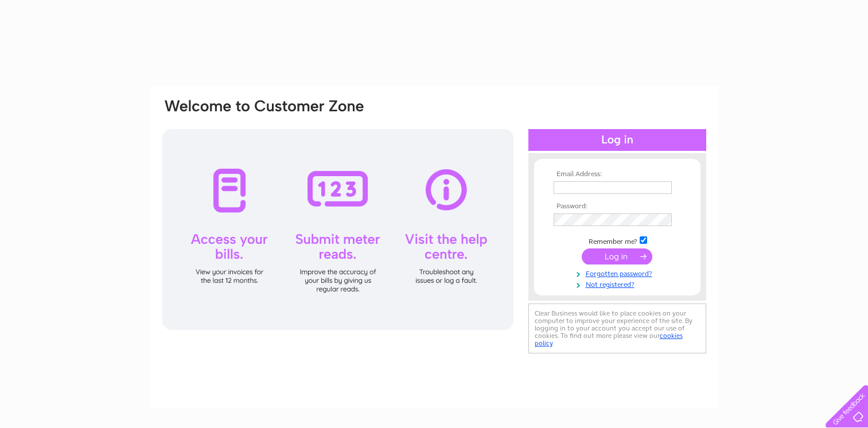 The height and width of the screenshot is (428, 868). Describe the element at coordinates (617, 175) in the screenshot. I see `th: Email Address:` at that location.